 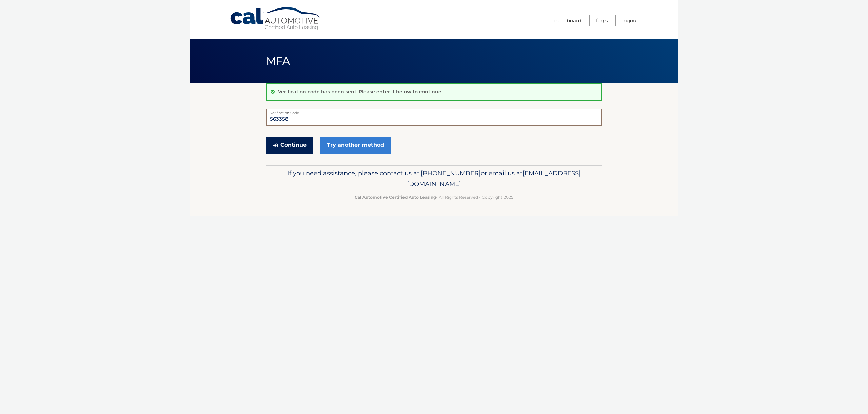 What do you see at coordinates (434, 178) in the screenshot?
I see `p: If you need assistance, please contact us at: or email us at` at bounding box center [434, 178].